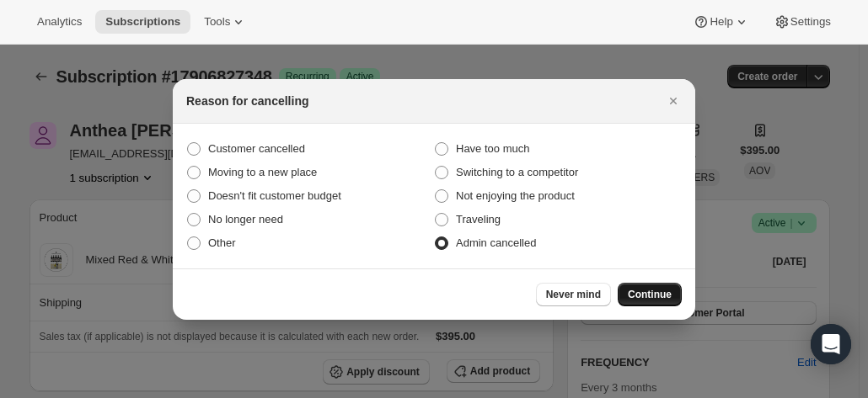  Describe the element at coordinates (247, 101) in the screenshot. I see `h2: Reason for cancelling` at that location.